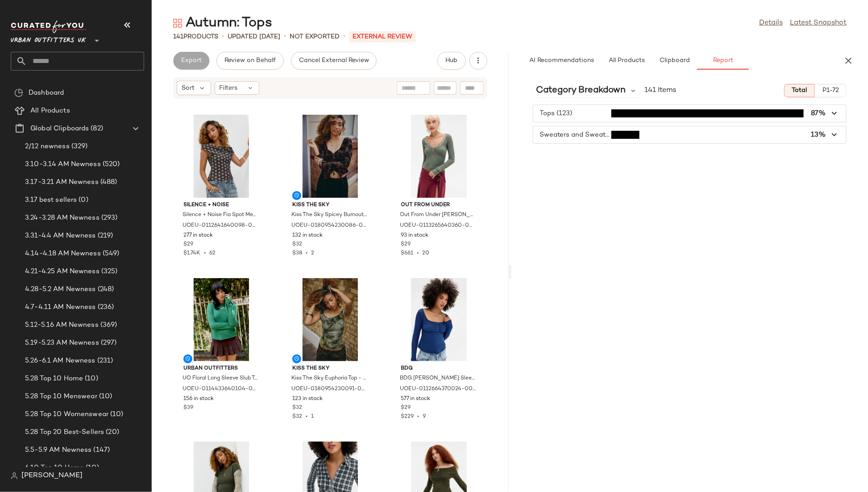 The width and height of the screenshot is (868, 492). I want to click on span: UOEU-0114433640104-000-030, so click(221, 389).